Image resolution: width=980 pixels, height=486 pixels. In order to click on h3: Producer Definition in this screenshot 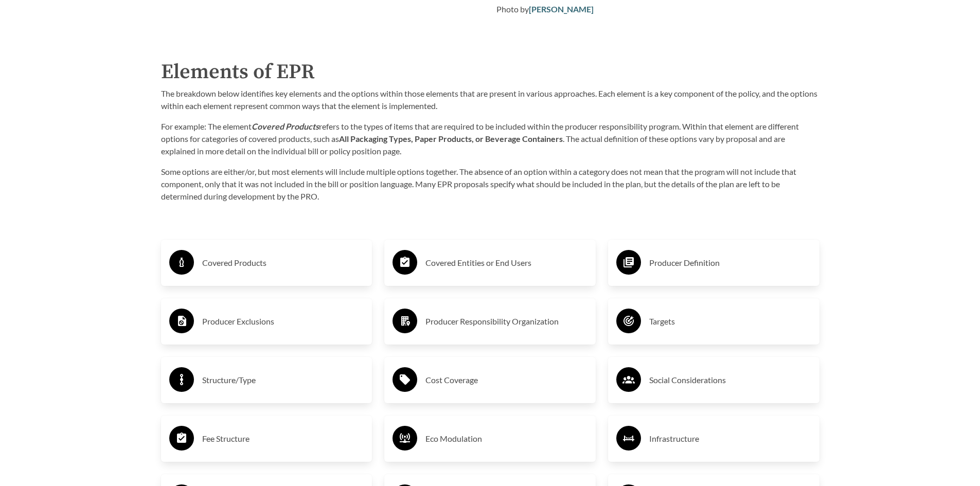, I will do `click(730, 263)`.